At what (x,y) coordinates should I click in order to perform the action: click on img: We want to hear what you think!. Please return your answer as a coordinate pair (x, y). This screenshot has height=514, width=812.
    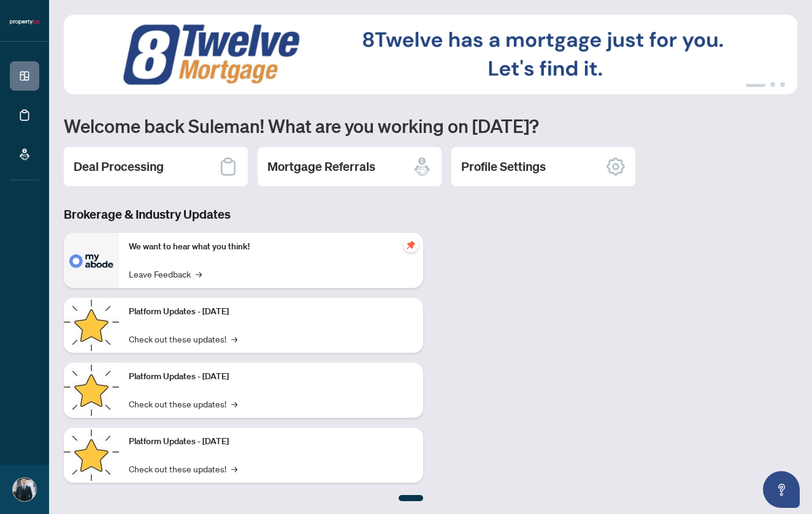
    Looking at the image, I should click on (91, 260).